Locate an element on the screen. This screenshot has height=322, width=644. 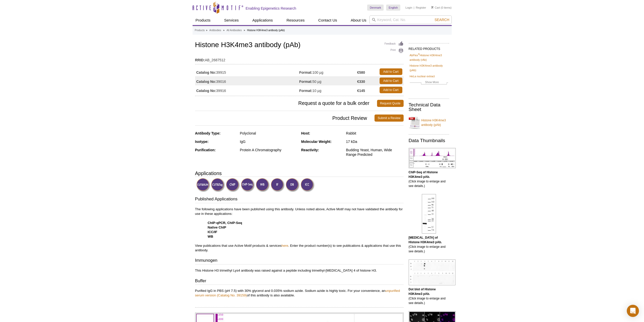
a: Services is located at coordinates (232, 20).